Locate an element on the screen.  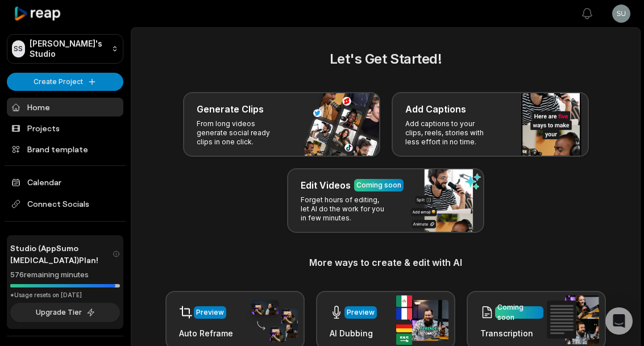
h3: Auto Reframe is located at coordinates (206, 333).